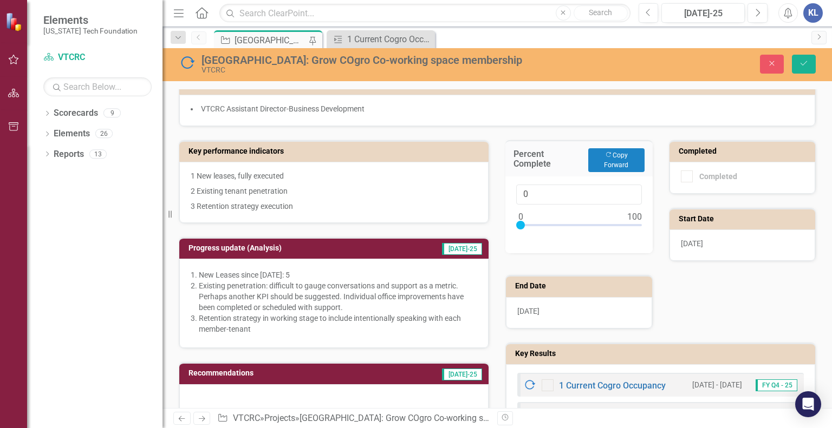  What do you see at coordinates (290, 248) in the screenshot?
I see `h3: Progress update (Analysis)` at bounding box center [290, 248].